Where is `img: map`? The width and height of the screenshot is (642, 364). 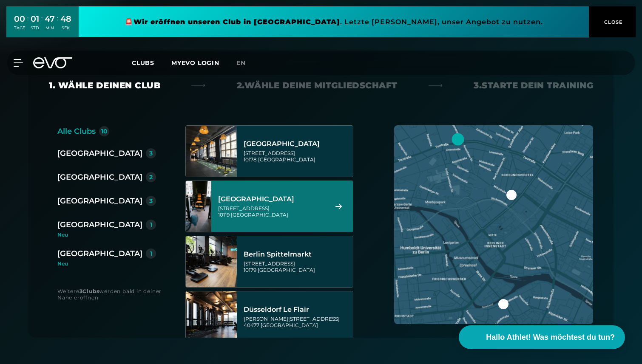 img: map is located at coordinates (494, 224).